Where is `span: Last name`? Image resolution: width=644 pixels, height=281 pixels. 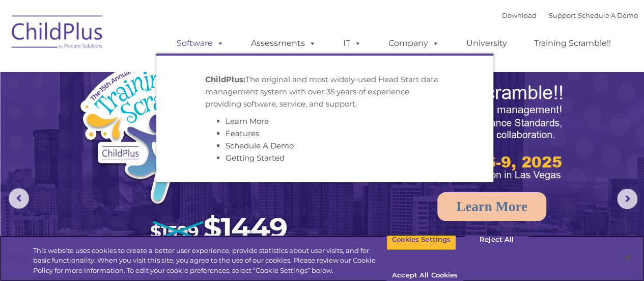
span: Last name is located at coordinates (157, 71).